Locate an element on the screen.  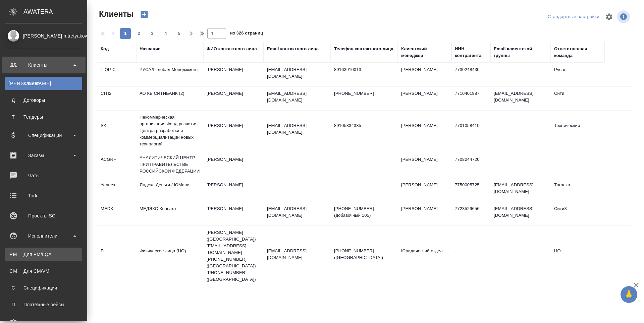
div: Чаты is located at coordinates (44, 175).